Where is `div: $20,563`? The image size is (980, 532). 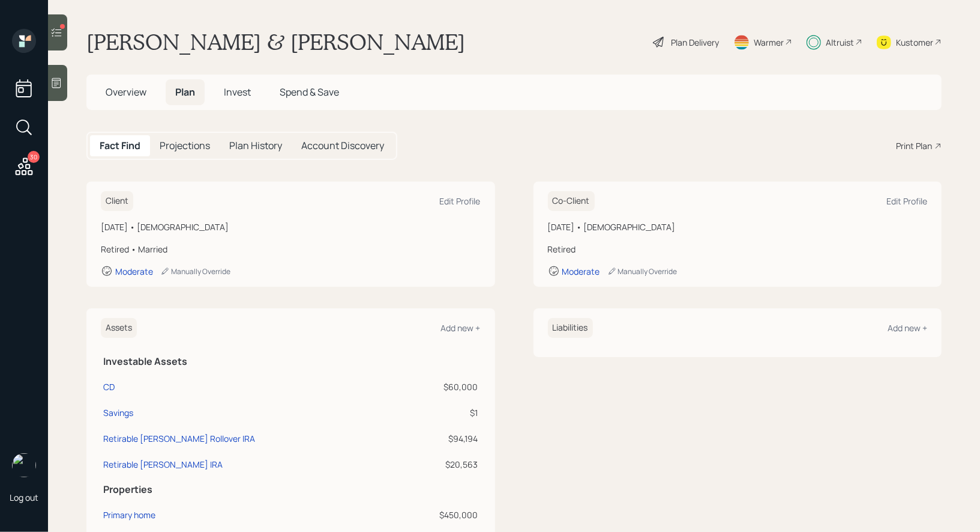
div: $20,563 is located at coordinates (439, 463).